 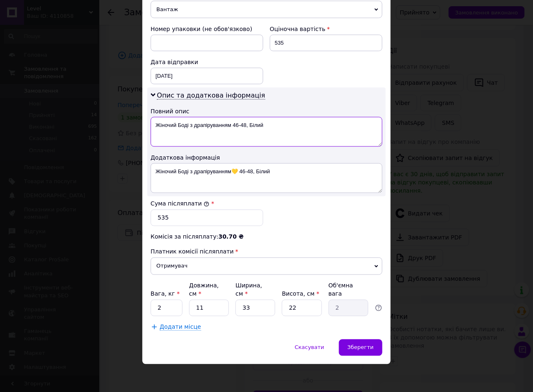 What do you see at coordinates (207, 62) in the screenshot?
I see `div: Дата відправки` at bounding box center [207, 62].